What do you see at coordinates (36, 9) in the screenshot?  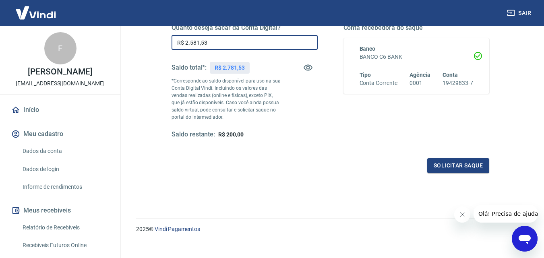 I see `span: Olá! Precisa de ajuda?` at bounding box center [36, 9].